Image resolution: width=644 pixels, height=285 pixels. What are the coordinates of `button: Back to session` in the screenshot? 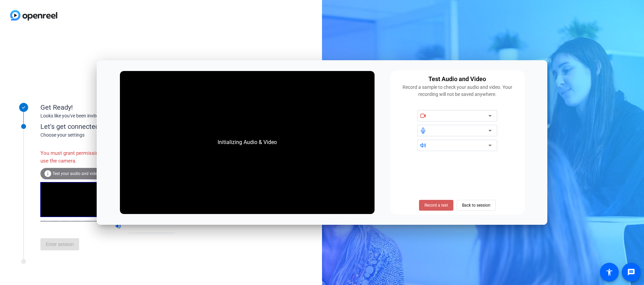 It's located at (476, 205).